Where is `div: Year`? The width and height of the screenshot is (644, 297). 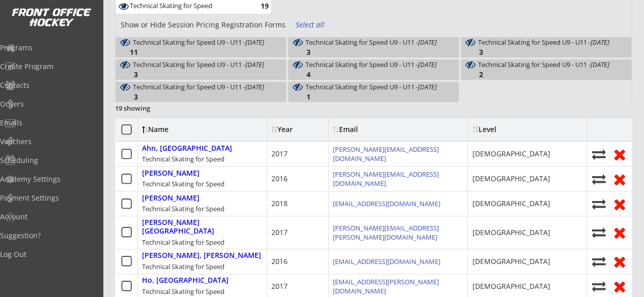 div: Year is located at coordinates (297, 130).